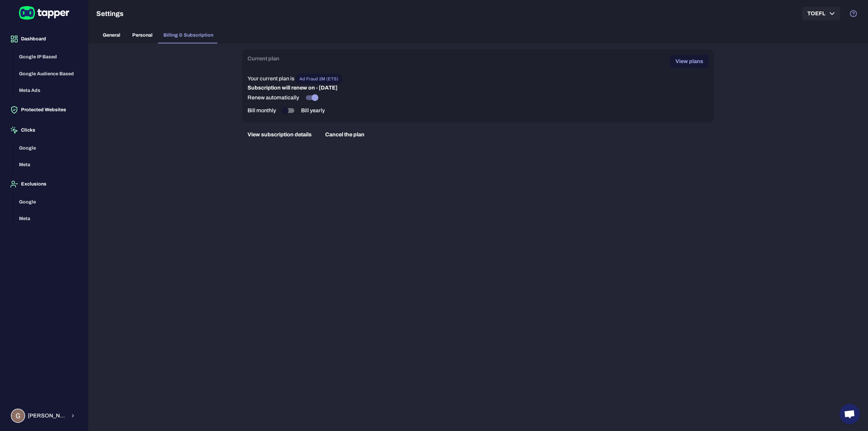 This screenshot has width=868, height=431. What do you see at coordinates (689, 61) in the screenshot?
I see `a: View plans` at bounding box center [689, 61].